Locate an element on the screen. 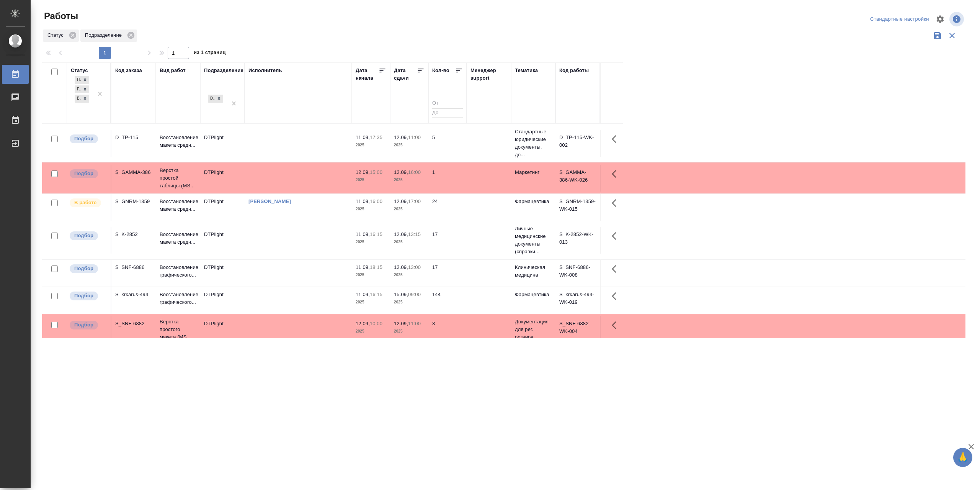  div: split button is located at coordinates (899, 19).